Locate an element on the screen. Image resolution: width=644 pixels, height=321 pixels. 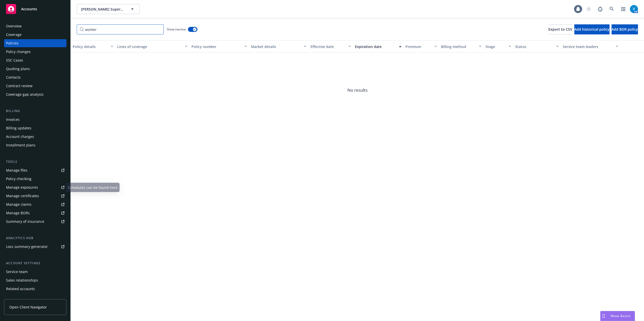
a: Policies is located at coordinates (35, 43).